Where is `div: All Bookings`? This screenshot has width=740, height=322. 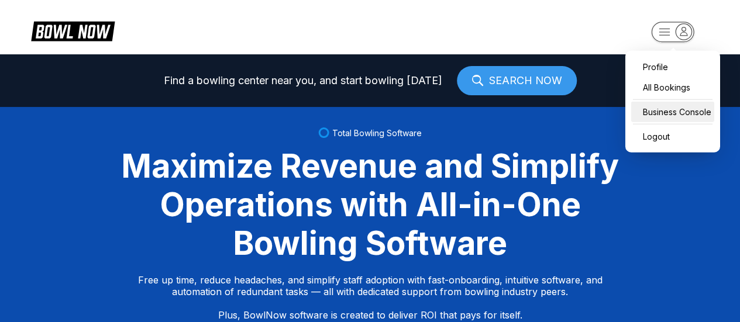 div: All Bookings is located at coordinates (673, 87).